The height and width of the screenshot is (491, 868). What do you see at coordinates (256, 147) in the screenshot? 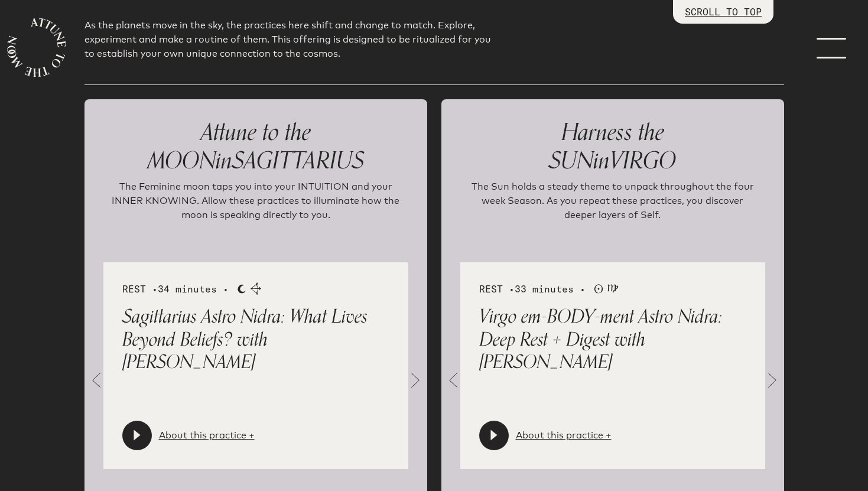
I see `p: MOON SAGITTARIUS` at bounding box center [256, 147].